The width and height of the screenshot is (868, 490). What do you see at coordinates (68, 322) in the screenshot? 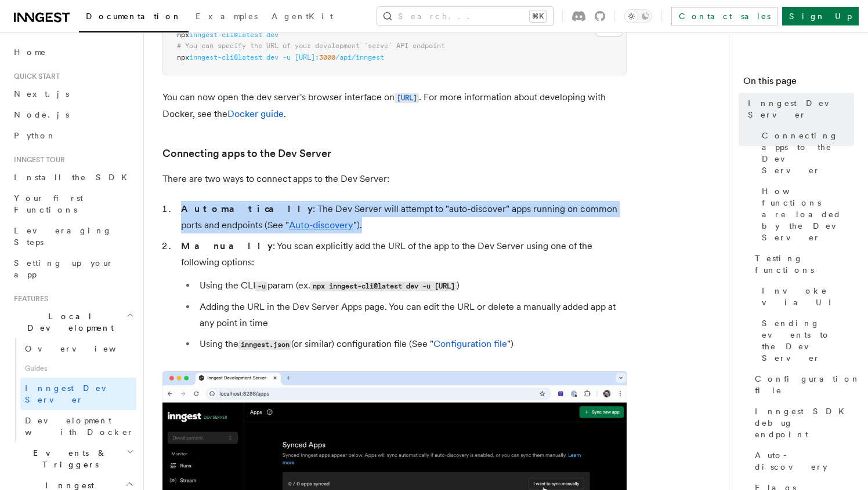
I see `span: Local Development` at bounding box center [68, 322].